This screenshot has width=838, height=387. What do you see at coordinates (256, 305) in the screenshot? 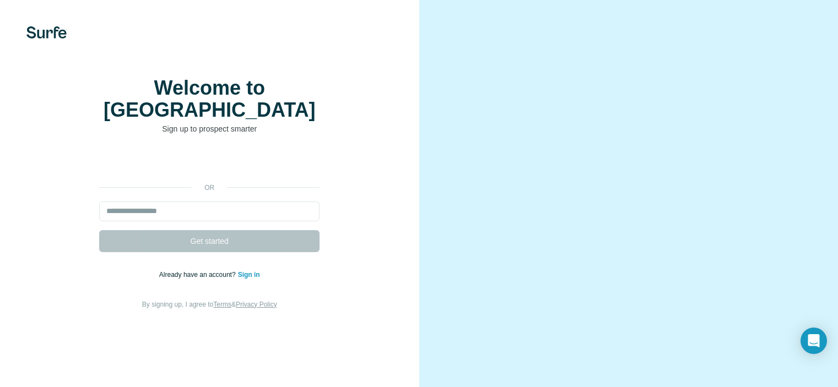
I see `a: Privacy Policy` at bounding box center [256, 305].